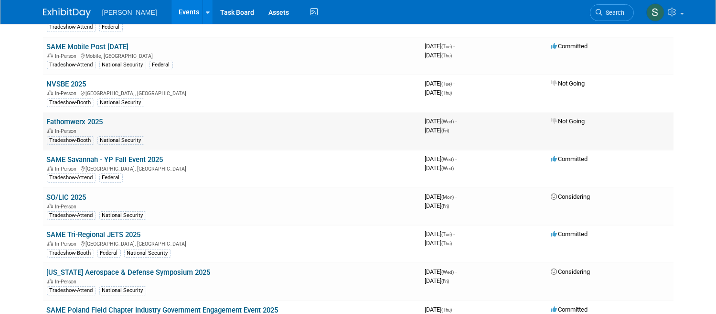 The height and width of the screenshot is (314, 716). Describe the element at coordinates (655, 12) in the screenshot. I see `img: Sharon Aurelio` at that location.